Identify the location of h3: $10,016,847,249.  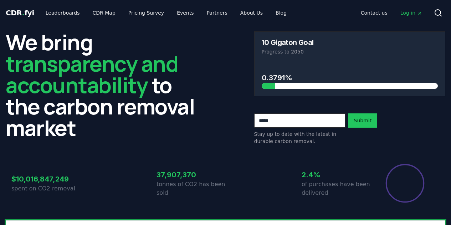
(46, 179).